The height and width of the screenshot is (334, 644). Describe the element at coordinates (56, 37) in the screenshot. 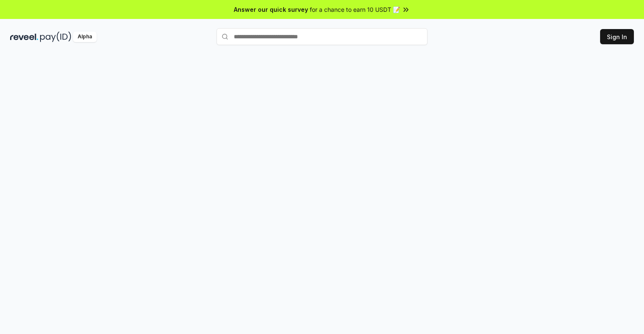

I see `img: pay_id` at that location.